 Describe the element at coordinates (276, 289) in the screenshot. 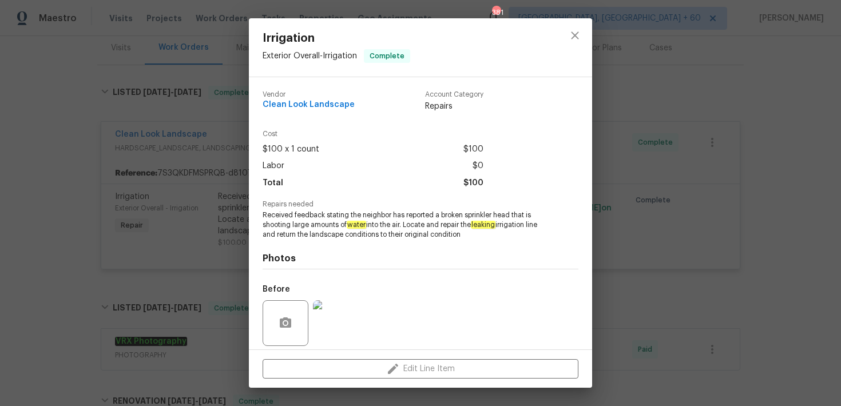

I see `h5: Before` at that location.